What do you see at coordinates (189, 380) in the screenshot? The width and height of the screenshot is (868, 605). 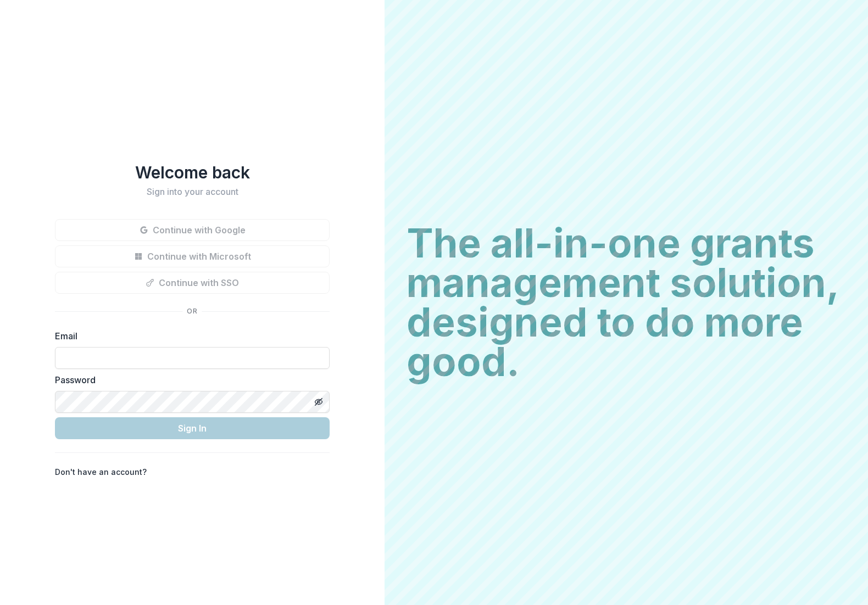 I see `label: Password` at bounding box center [189, 380].